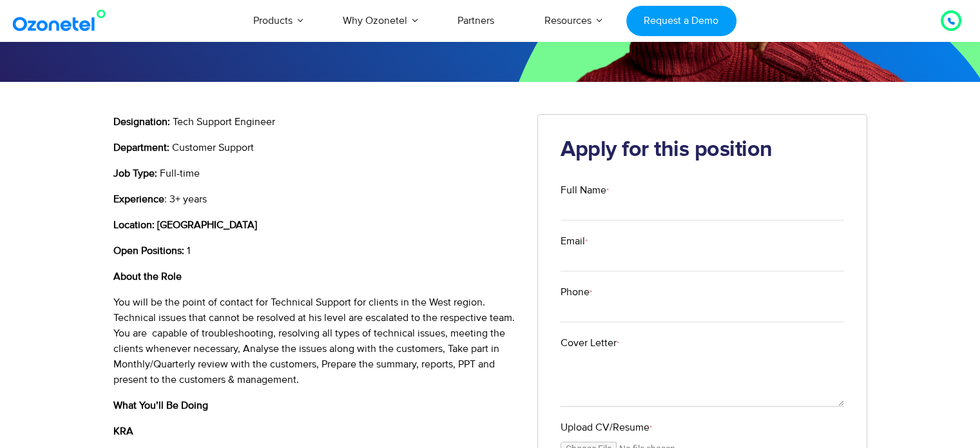 This screenshot has height=448, width=980. I want to click on b: Department:, so click(141, 148).